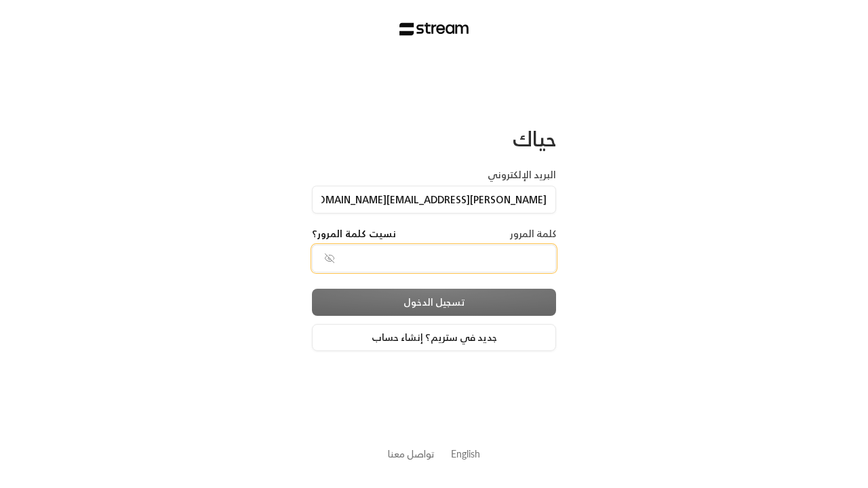 This screenshot has width=868, height=488. Describe the element at coordinates (535, 139) in the screenshot. I see `span: حياك` at that location.